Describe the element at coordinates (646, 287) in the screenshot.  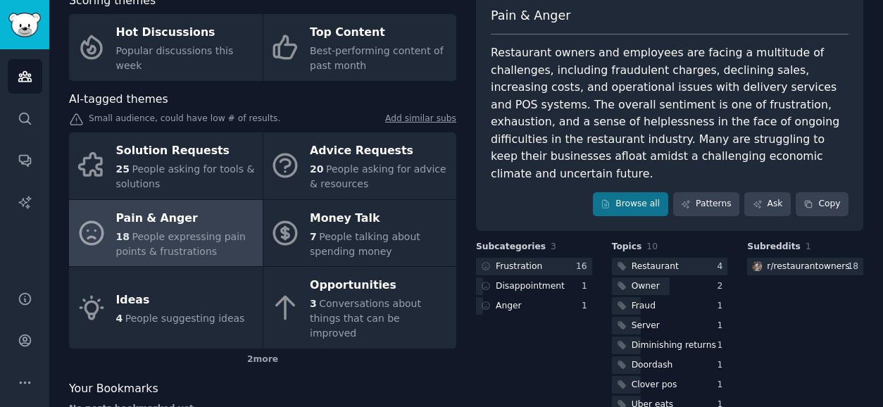
I see `div: Owner` at that location.